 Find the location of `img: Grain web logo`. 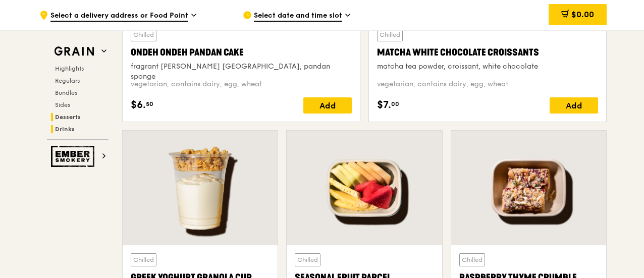

img: Grain web logo is located at coordinates (74, 52).